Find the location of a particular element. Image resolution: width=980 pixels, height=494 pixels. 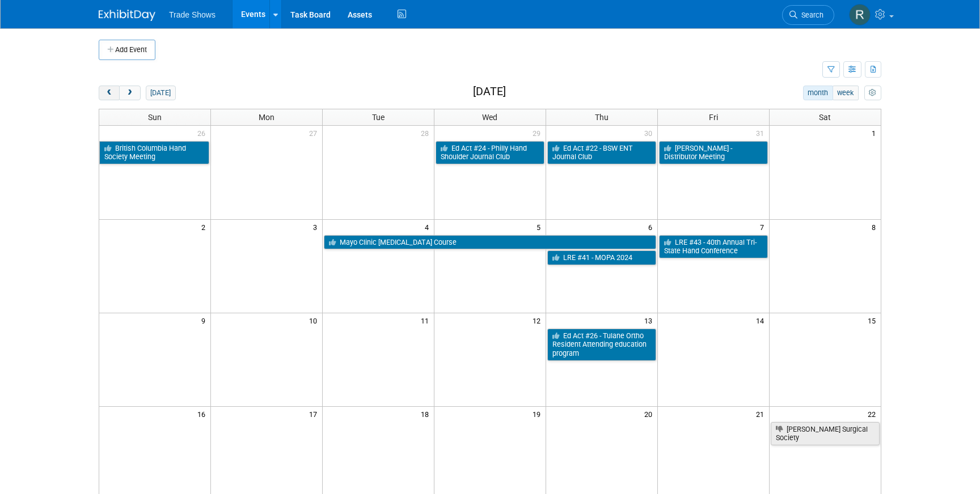

span: Wed is located at coordinates (489, 117).